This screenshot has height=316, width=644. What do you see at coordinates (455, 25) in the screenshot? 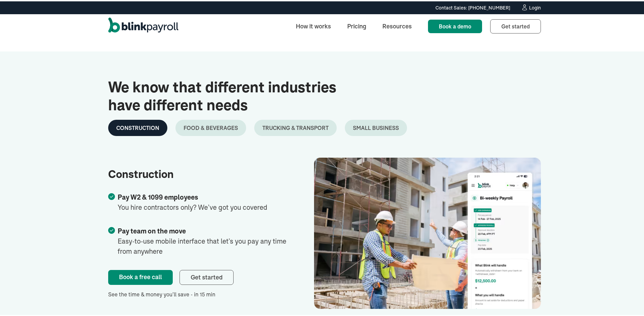
I see `a: Book a demo` at bounding box center [455, 25].